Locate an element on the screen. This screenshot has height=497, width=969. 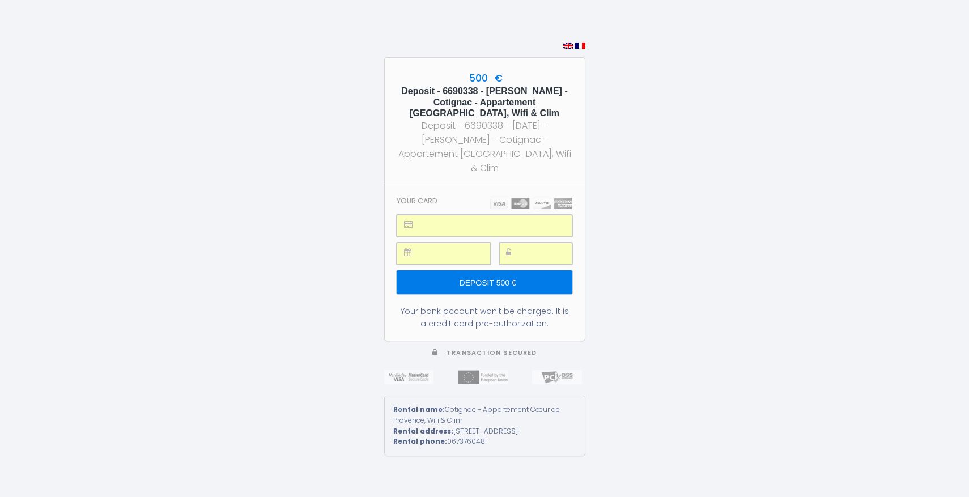
div: Your bank account won't be charged. It is a credit card pre-authorization. is located at coordinates (484, 317).